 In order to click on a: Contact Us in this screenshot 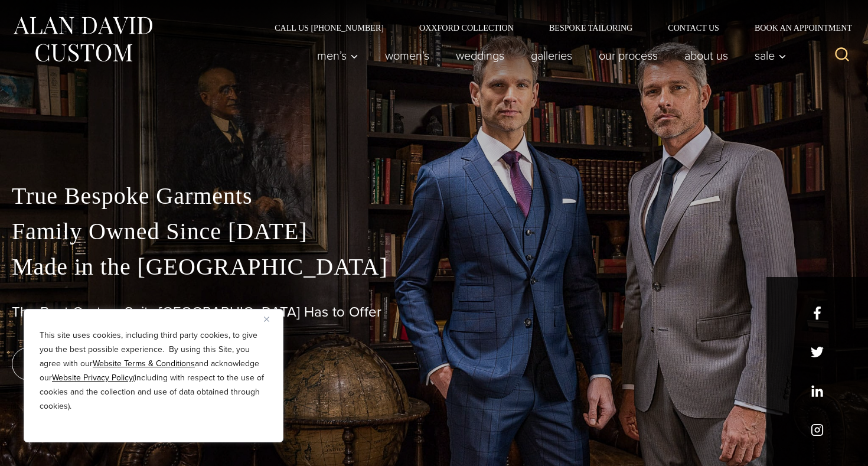, I will do `click(693, 28)`.